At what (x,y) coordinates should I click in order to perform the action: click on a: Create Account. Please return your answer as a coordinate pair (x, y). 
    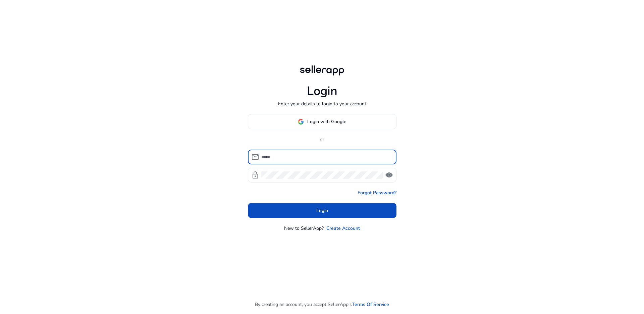
    Looking at the image, I should click on (343, 228).